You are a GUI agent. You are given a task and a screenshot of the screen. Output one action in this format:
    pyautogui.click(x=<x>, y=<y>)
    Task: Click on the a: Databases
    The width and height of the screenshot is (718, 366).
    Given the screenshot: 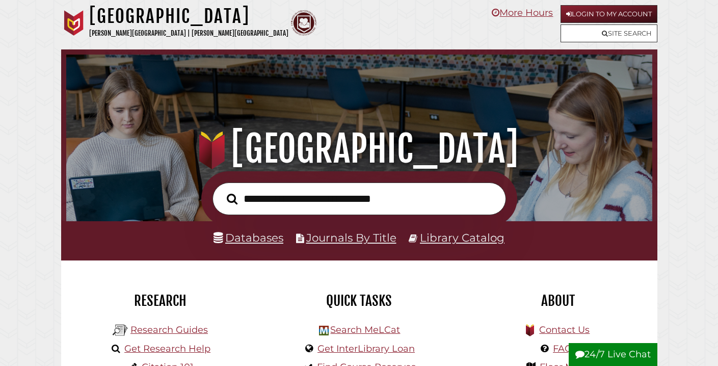 What is the action you would take?
    pyautogui.click(x=248, y=237)
    